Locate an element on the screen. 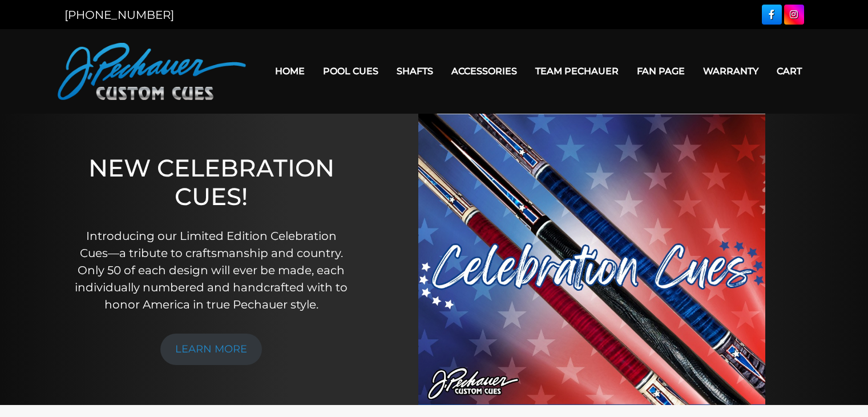  a: Fan Page is located at coordinates (661, 71).